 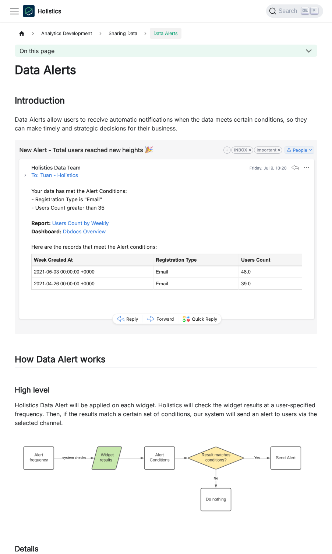 I want to click on button: On this page, so click(x=166, y=50).